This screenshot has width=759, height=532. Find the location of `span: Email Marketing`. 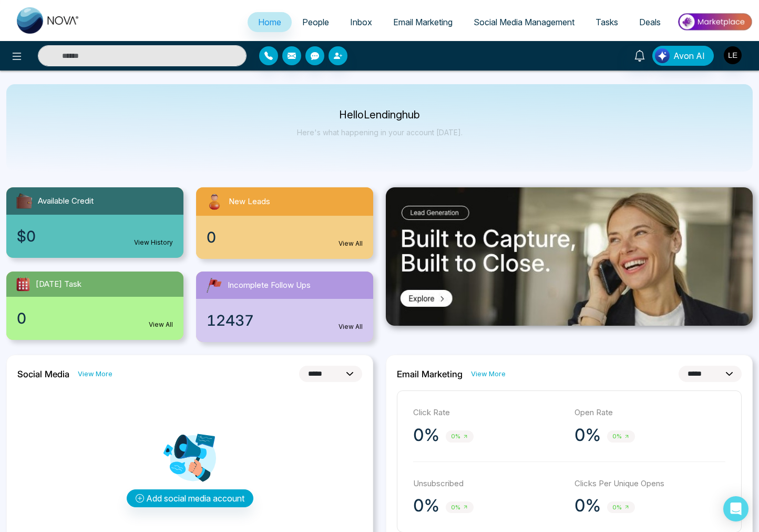

span: Email Marketing is located at coordinates (423, 22).